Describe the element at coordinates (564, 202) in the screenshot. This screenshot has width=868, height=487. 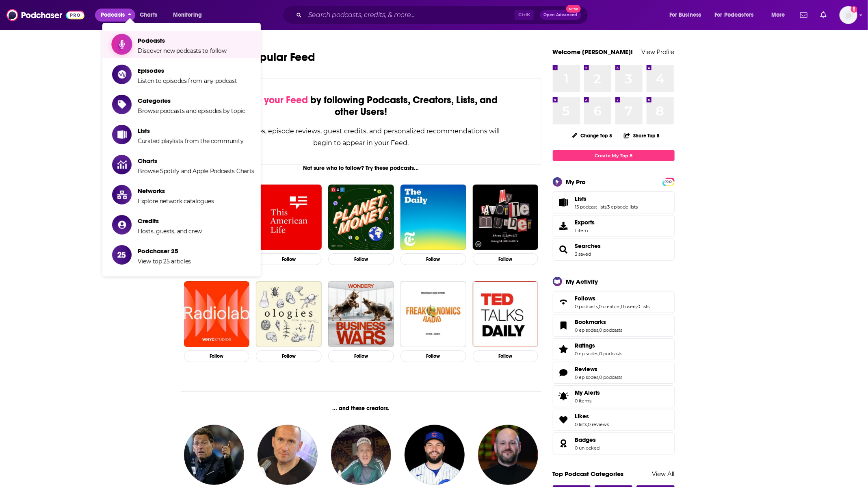
I see `a: Lists` at that location.